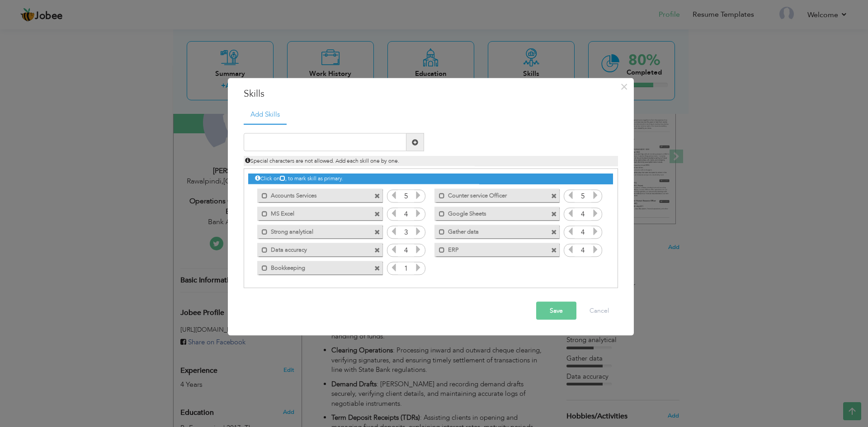 The height and width of the screenshot is (427, 868). I want to click on label: Counter service Officer, so click(491, 194).